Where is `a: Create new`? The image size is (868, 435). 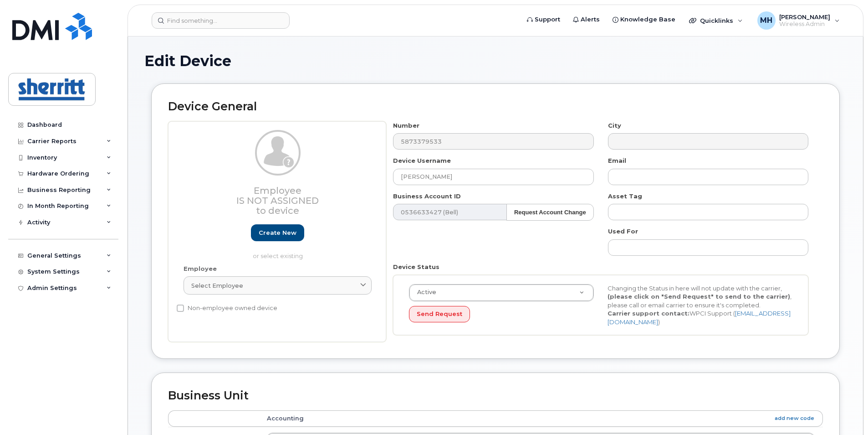
a: Create new is located at coordinates (277, 232).